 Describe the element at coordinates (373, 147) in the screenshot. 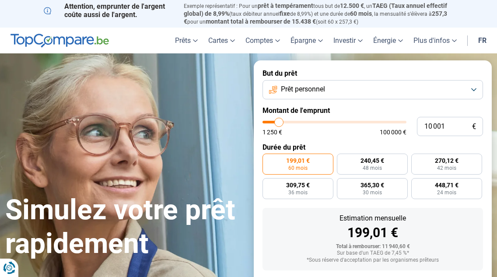

I see `label: Durée du prêt` at that location.